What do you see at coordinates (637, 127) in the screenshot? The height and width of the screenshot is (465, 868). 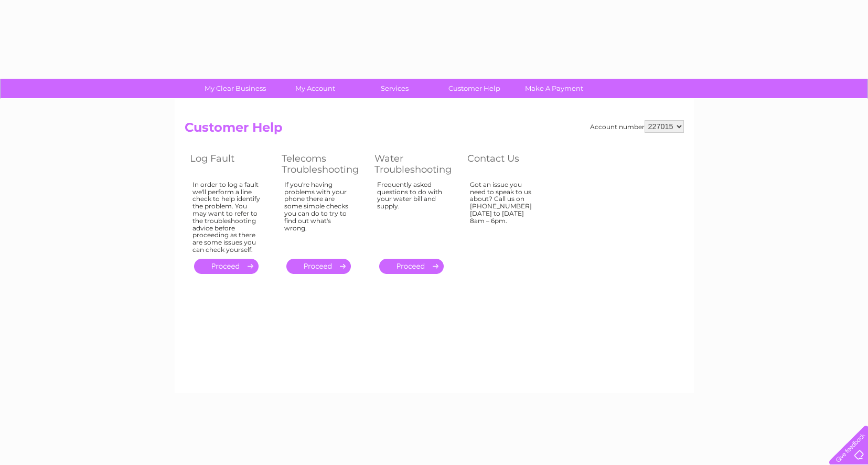 I see `div: Account number` at bounding box center [637, 127].